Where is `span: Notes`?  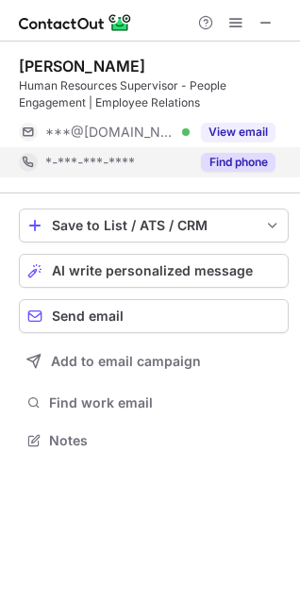 span: Notes is located at coordinates (165, 441).